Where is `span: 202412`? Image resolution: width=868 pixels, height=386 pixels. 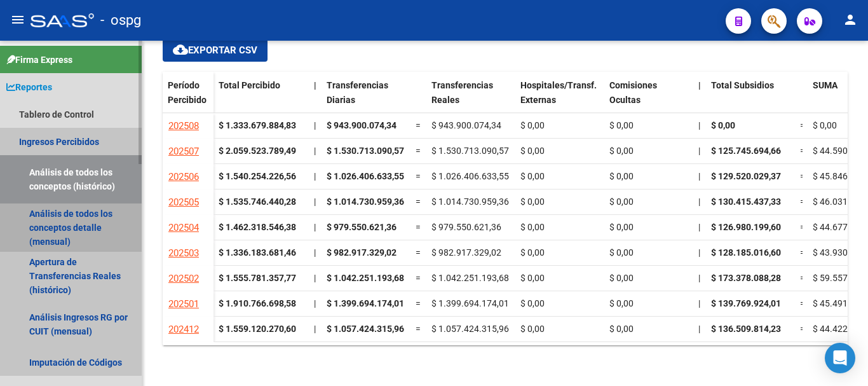 span: 202412 is located at coordinates (183, 329).